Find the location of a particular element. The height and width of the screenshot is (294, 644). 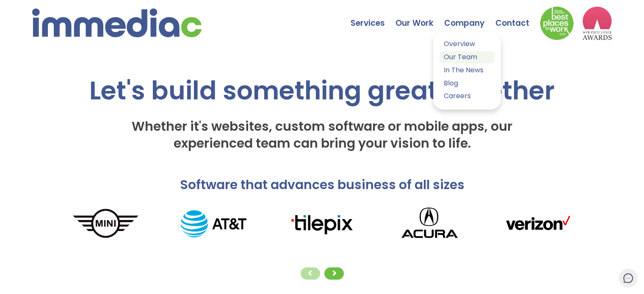

span: Software that advances business of all sizes is located at coordinates (322, 184).